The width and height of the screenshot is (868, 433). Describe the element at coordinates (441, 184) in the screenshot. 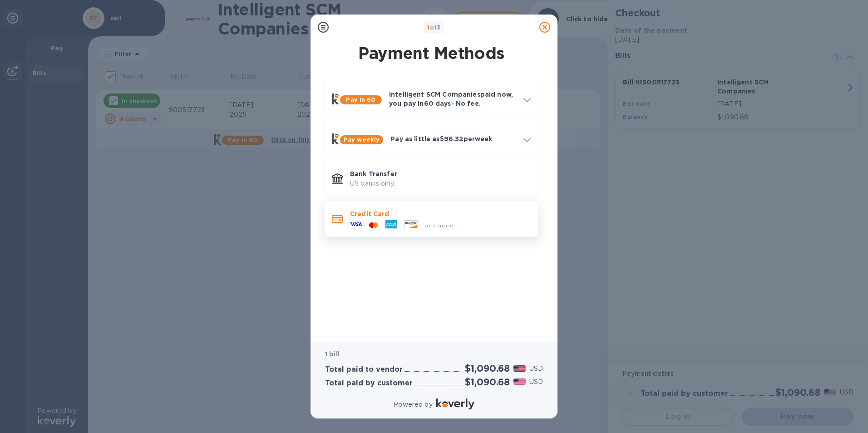

I see `p: US banks only.` at that location.